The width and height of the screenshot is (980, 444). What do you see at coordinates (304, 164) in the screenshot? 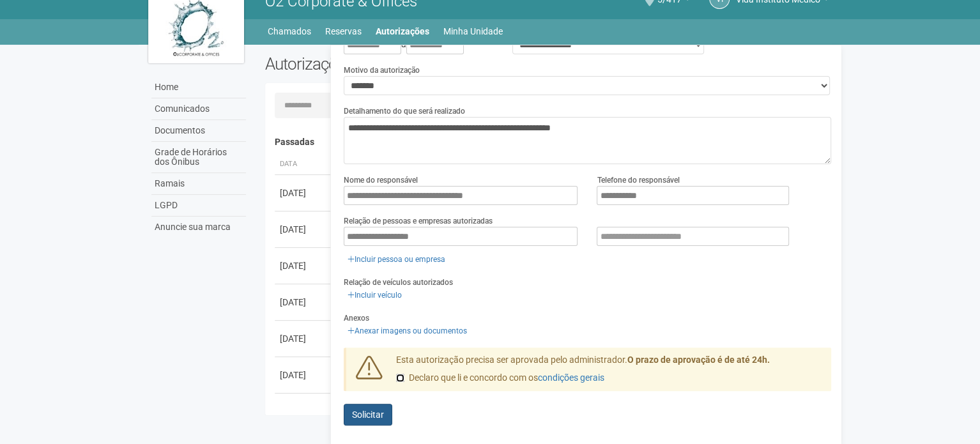
I see `th: Data` at bounding box center [304, 164].